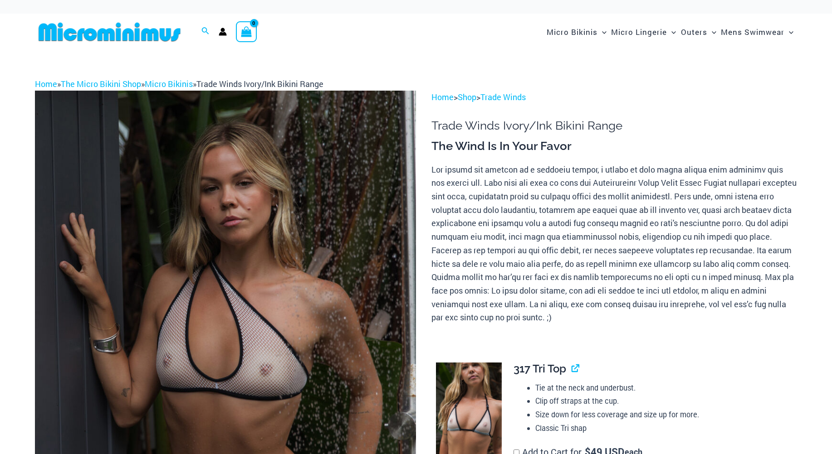  What do you see at coordinates (614, 126) in the screenshot?
I see `h1: Trade Winds Ivory/Ink Bikini Range` at bounding box center [614, 126].